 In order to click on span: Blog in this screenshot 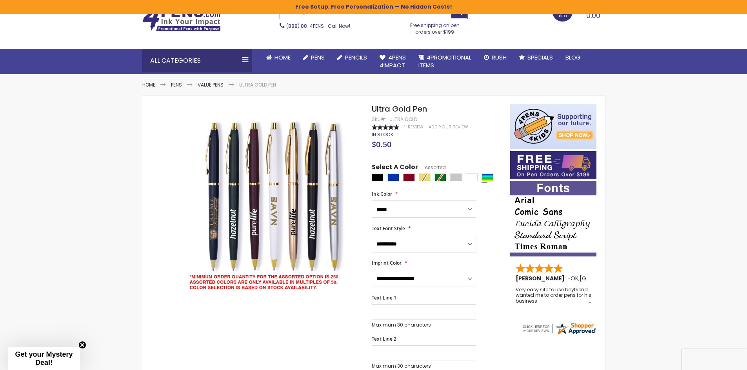, I will do `click(573, 57)`.